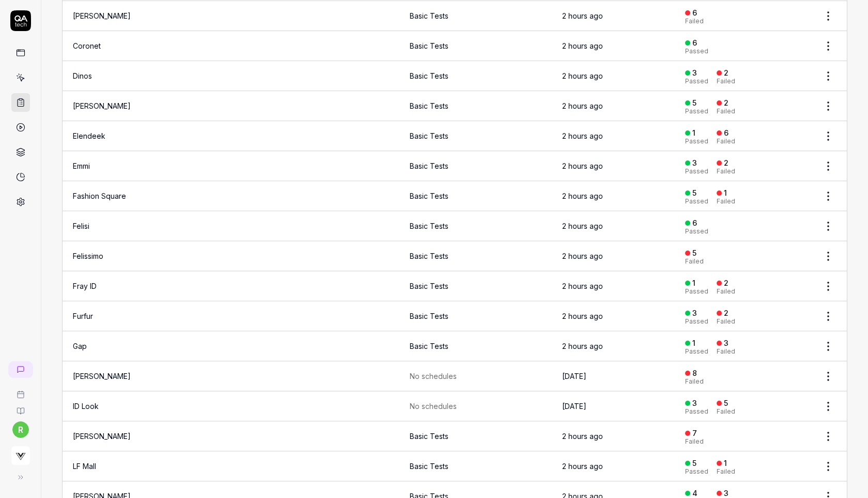 The height and width of the screenshot is (498, 868). I want to click on a: Documentation, so click(20, 407).